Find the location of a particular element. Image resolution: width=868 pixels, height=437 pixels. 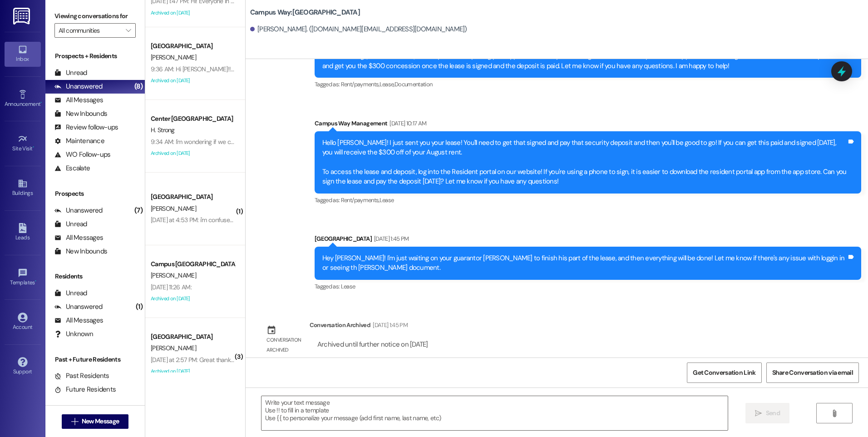

div: Campus Way Management is located at coordinates (588, 125).